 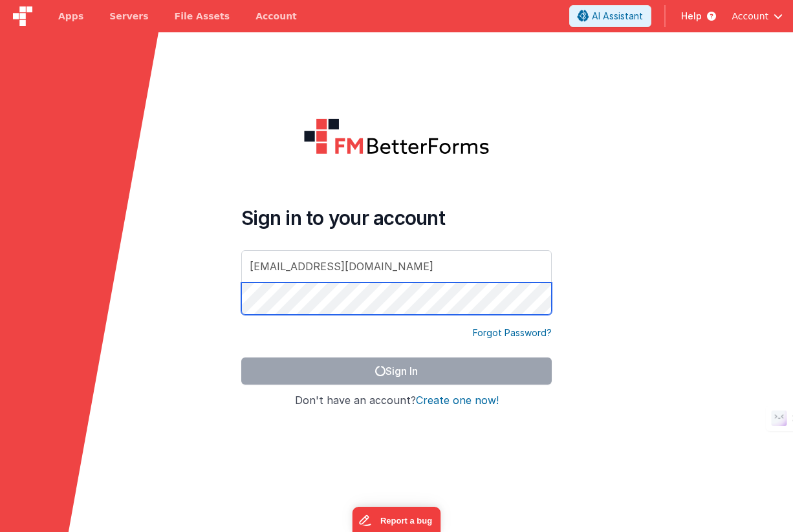 I want to click on a: Forgot Password?, so click(x=512, y=333).